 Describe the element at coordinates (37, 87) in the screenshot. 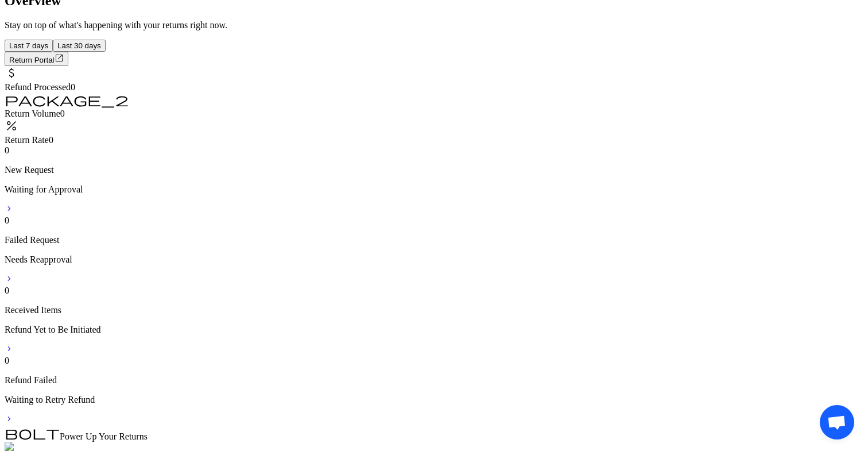

I see `span: Refund Processed` at that location.